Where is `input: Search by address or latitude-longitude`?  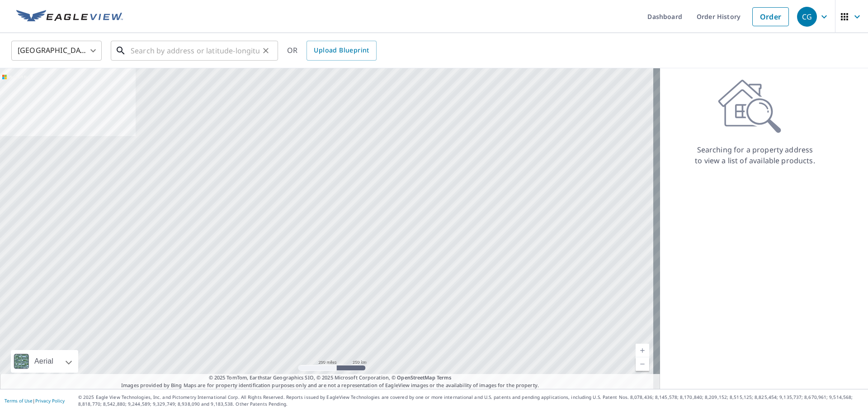
input: Search by address or latitude-longitude is located at coordinates (195, 51).